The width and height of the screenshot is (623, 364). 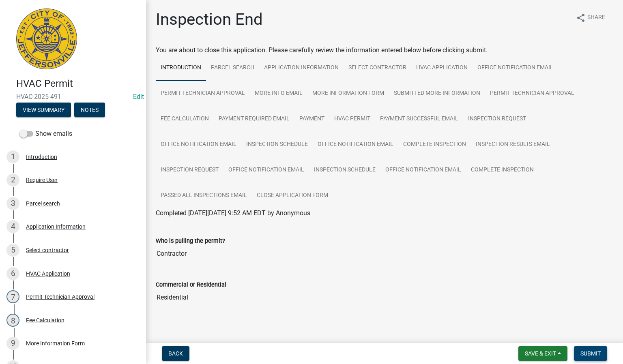 I want to click on div: 5, so click(x=13, y=250).